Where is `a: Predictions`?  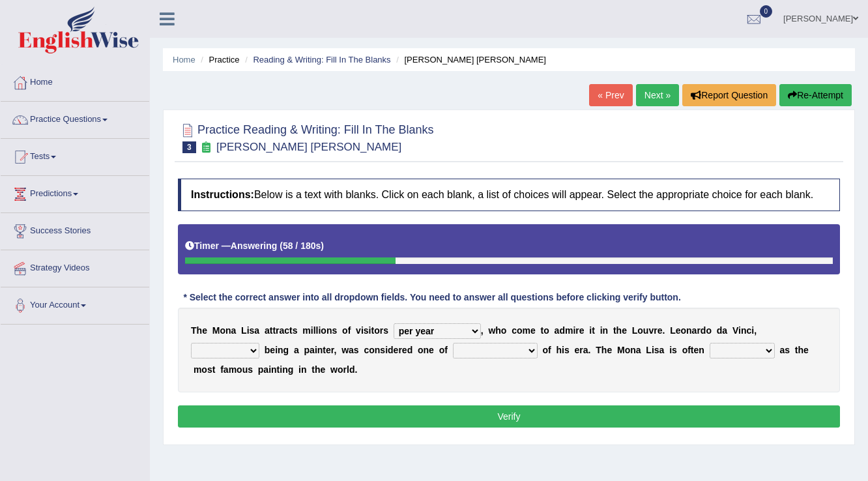 a: Predictions is located at coordinates (75, 193).